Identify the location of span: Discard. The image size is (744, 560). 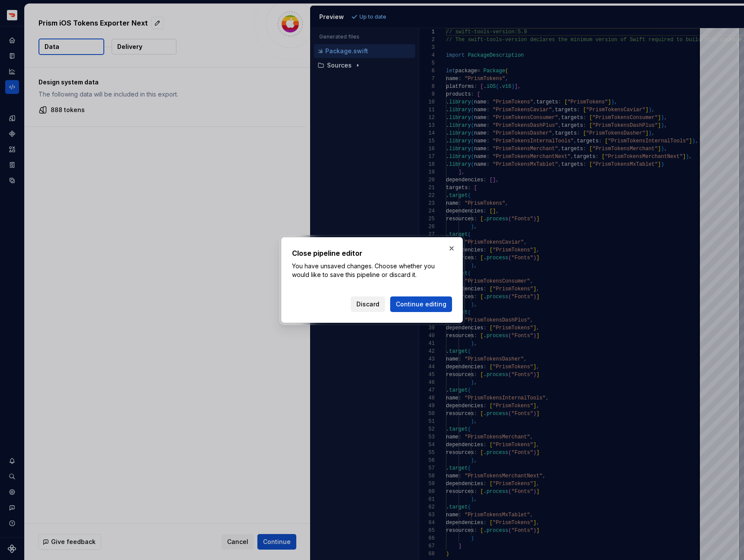
(368, 304).